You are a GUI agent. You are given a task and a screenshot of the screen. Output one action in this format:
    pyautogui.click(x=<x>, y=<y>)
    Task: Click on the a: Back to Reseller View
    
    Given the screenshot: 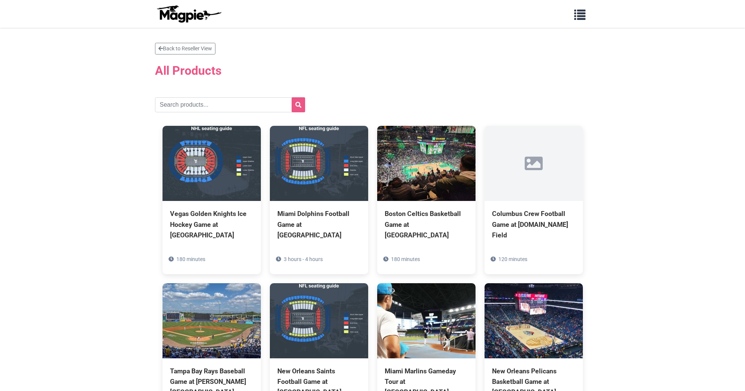 What is the action you would take?
    pyautogui.click(x=185, y=48)
    